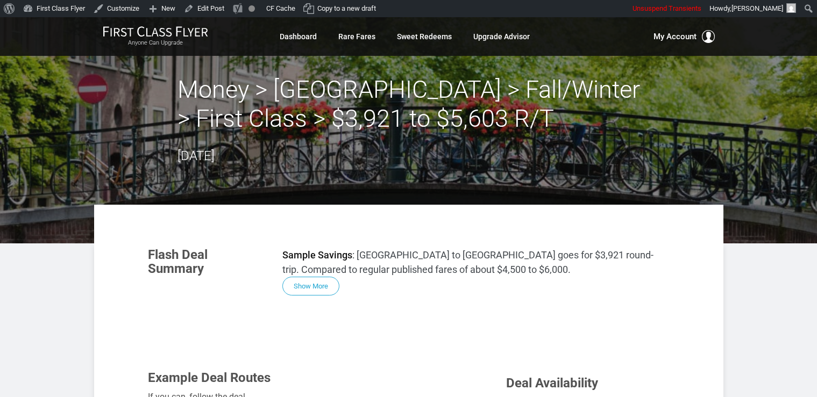  What do you see at coordinates (155, 43) in the screenshot?
I see `small: Anyone Can Upgrade` at bounding box center [155, 43].